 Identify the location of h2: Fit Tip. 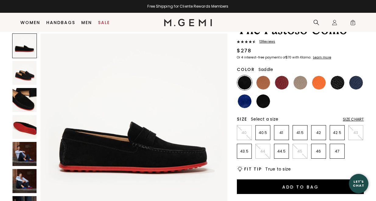
(253, 169).